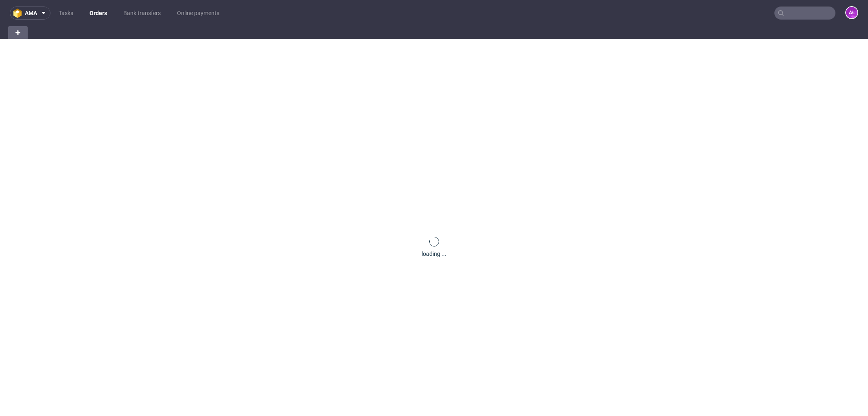 Image resolution: width=868 pixels, height=416 pixels. Describe the element at coordinates (198, 13) in the screenshot. I see `a: Online payments` at that location.